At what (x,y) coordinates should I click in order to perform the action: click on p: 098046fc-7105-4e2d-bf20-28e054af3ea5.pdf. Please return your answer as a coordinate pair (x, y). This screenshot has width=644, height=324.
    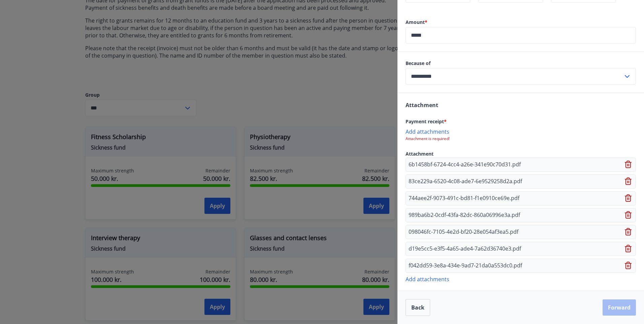
    Looking at the image, I should click on (464, 232).